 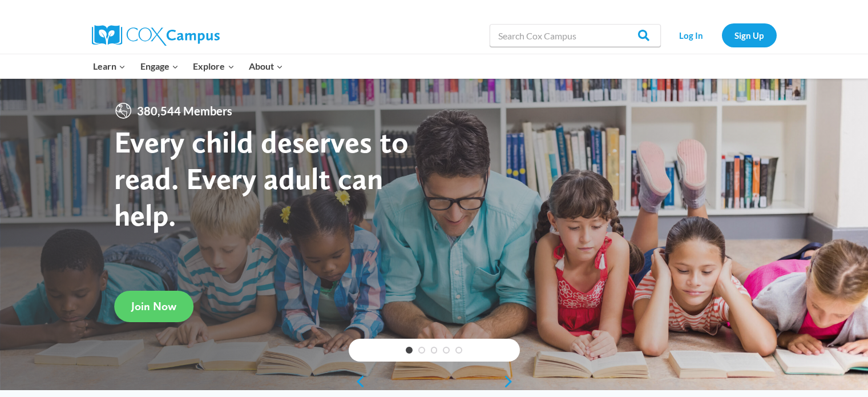 I want to click on span: Engage, so click(x=159, y=66).